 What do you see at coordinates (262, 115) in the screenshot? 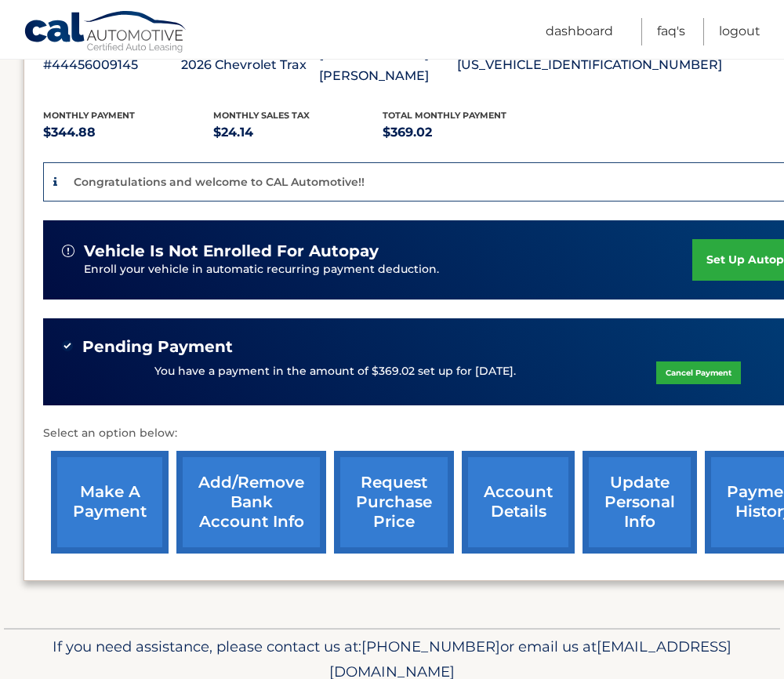
I see `span: Monthly sales Tax` at bounding box center [262, 115].